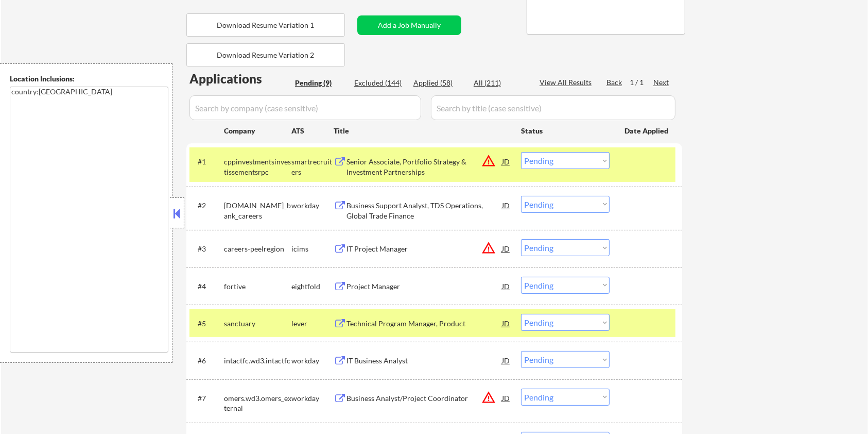 The height and width of the screenshot is (434, 868). What do you see at coordinates (312, 324) in the screenshot?
I see `div: lever` at bounding box center [312, 324].